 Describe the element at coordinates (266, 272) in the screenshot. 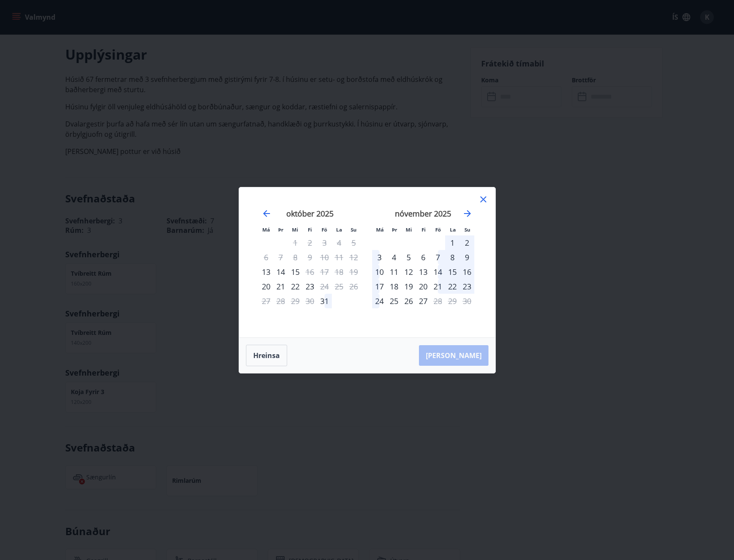

I see `td: Choose mánudagur, 13. október 2025 as your check-in date. It’s available.` at that location.